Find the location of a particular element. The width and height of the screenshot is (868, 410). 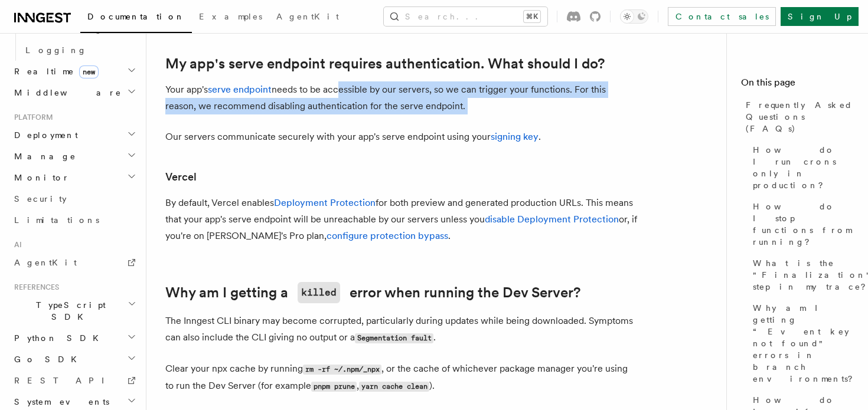

span: Deployment is located at coordinates (44, 135).